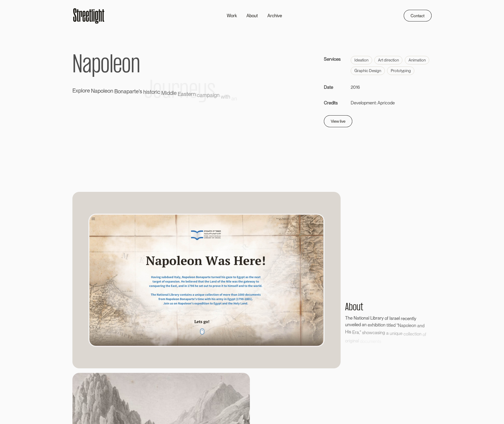  What do you see at coordinates (274, 16) in the screenshot?
I see `a: Archive` at bounding box center [274, 16].